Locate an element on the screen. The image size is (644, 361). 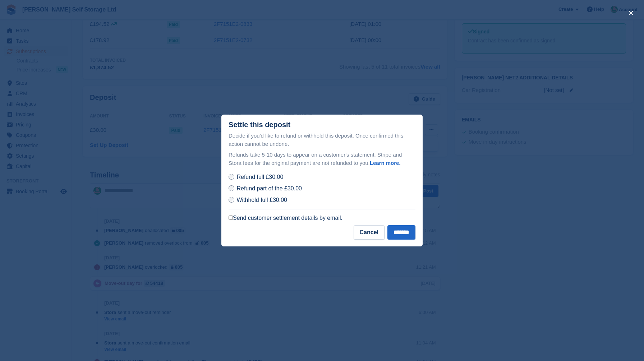
span: Refund full £30.00 is located at coordinates (260, 177).